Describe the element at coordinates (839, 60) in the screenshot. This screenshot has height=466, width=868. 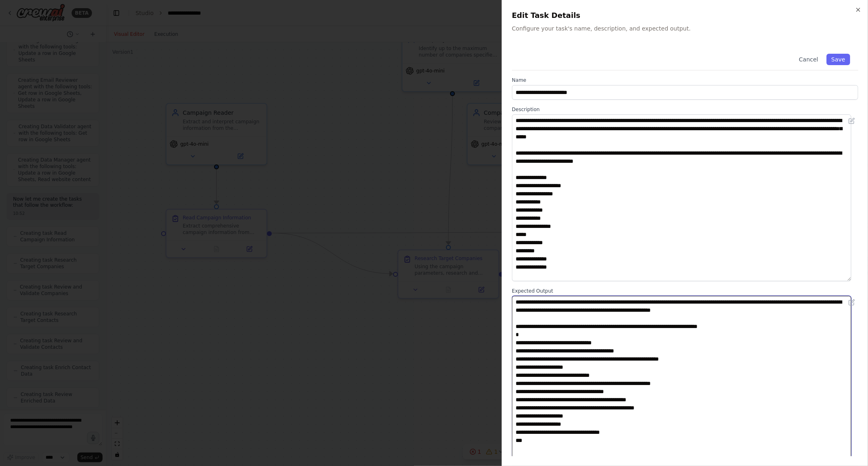
I see `button: Save` at that location.